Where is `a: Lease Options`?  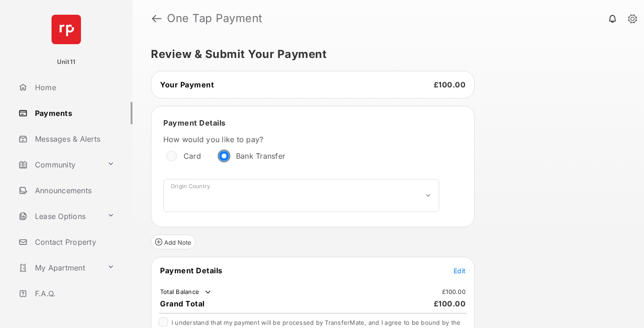
a: Lease Options is located at coordinates (59, 216).